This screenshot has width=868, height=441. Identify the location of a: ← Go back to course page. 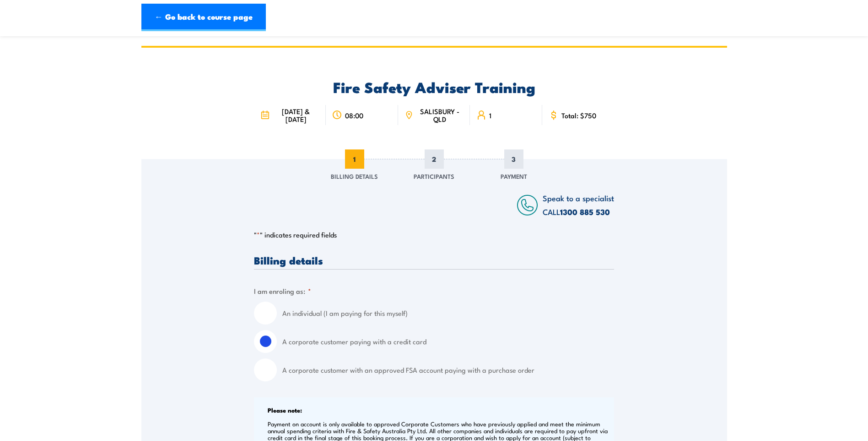
(204, 18).